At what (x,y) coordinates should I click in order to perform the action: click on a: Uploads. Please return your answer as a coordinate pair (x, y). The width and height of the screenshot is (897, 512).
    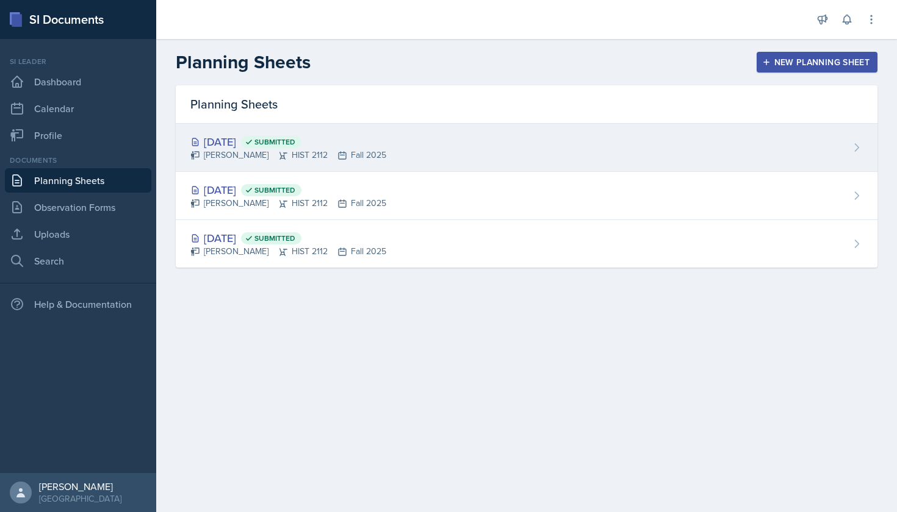
    Looking at the image, I should click on (78, 234).